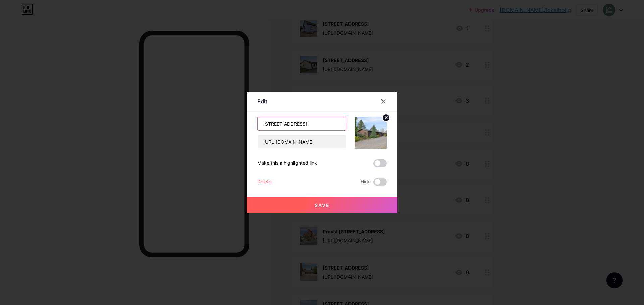 This screenshot has height=305, width=644. I want to click on span: Hide, so click(365, 182).